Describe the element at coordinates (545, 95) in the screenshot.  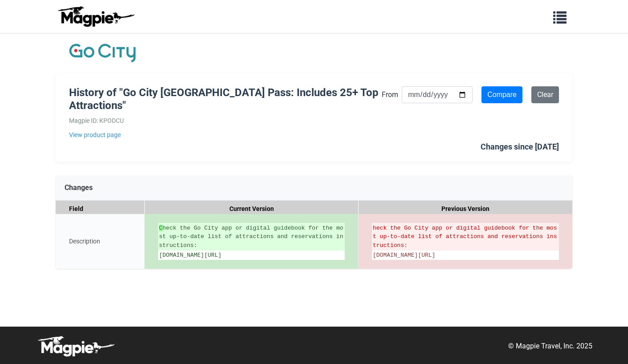
I see `a: Clear` at that location.